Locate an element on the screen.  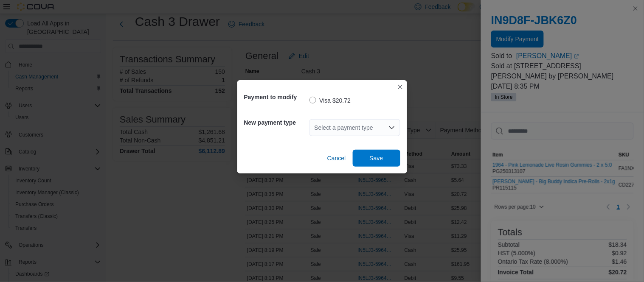
button: Closes this modal window is located at coordinates (400, 87).